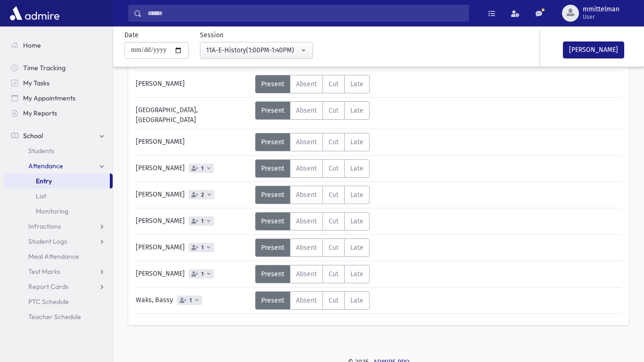 The image size is (644, 362). What do you see at coordinates (58, 166) in the screenshot?
I see `a: Attendance` at bounding box center [58, 166].